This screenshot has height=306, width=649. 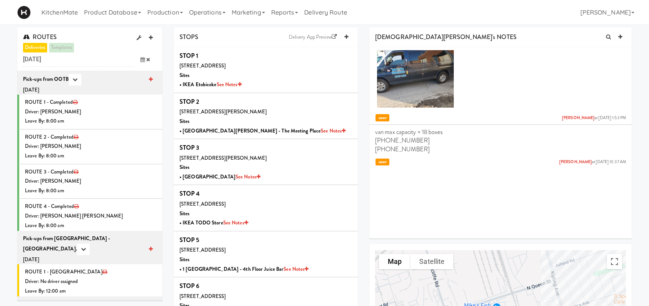 What do you see at coordinates (500, 132) in the screenshot?
I see `p: van max capacity = 18 boxes` at bounding box center [500, 132].